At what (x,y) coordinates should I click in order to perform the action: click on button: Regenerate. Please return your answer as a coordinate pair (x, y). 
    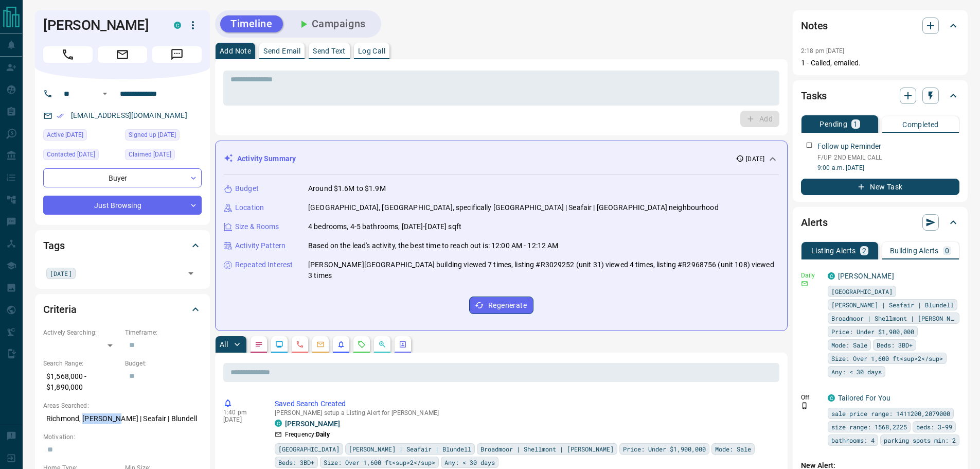
    Looking at the image, I should click on (501, 306).